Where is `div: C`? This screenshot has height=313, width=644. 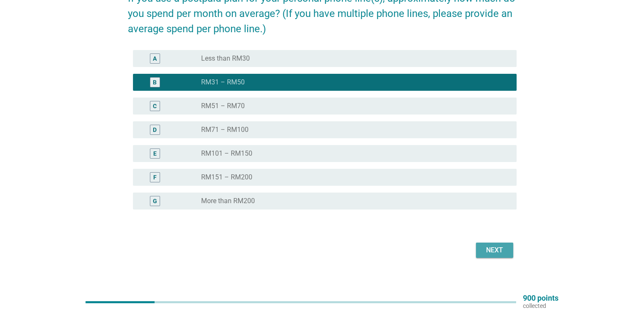
div: C is located at coordinates (155, 106).